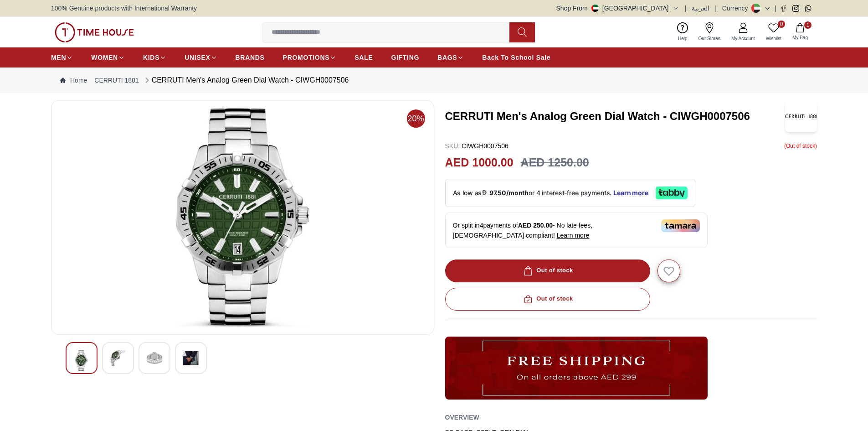 This screenshot has width=868, height=431. Describe the element at coordinates (405, 57) in the screenshot. I see `span: GIFTING` at that location.